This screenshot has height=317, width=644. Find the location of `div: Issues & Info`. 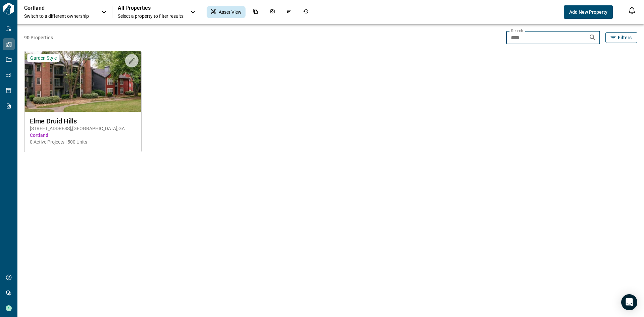

div: Issues & Info is located at coordinates (289, 12).